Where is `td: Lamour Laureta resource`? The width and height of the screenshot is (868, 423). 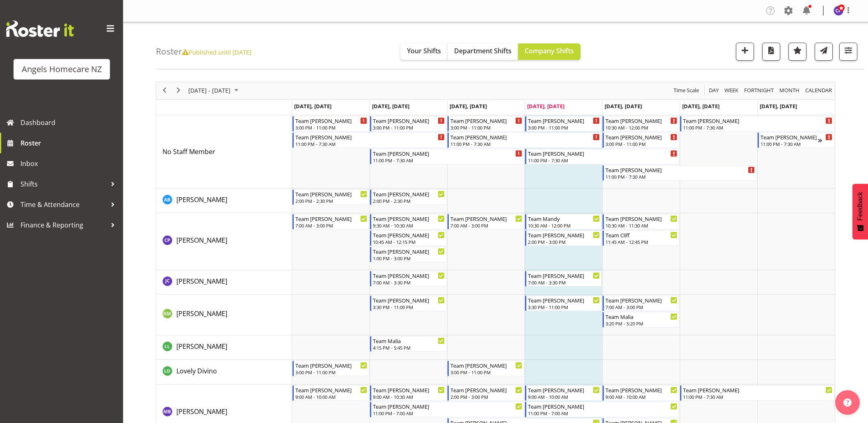
td: Lamour Laureta resource is located at coordinates (224, 348).